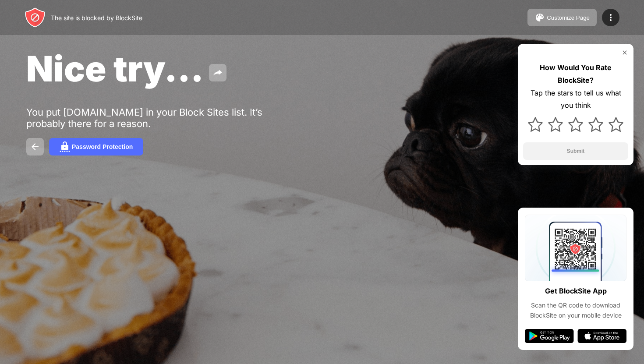 The width and height of the screenshot is (644, 364). Describe the element at coordinates (102, 147) in the screenshot. I see `div: Password Protection` at that location.